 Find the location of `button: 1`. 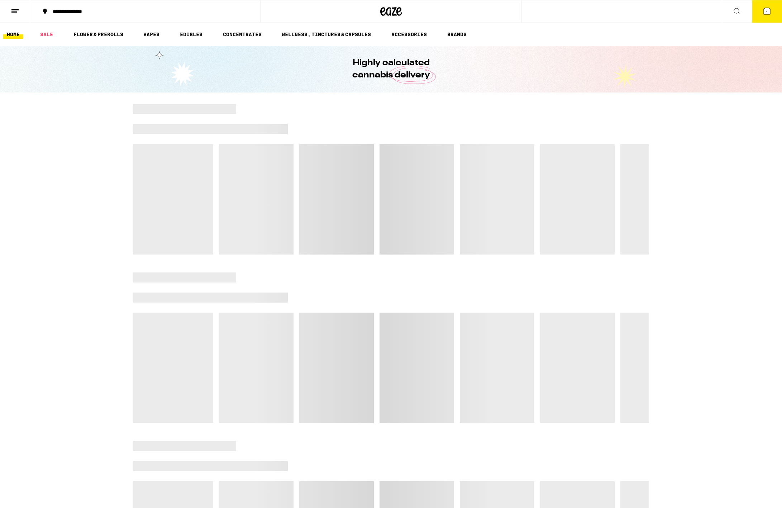

button: 1 is located at coordinates (767, 11).